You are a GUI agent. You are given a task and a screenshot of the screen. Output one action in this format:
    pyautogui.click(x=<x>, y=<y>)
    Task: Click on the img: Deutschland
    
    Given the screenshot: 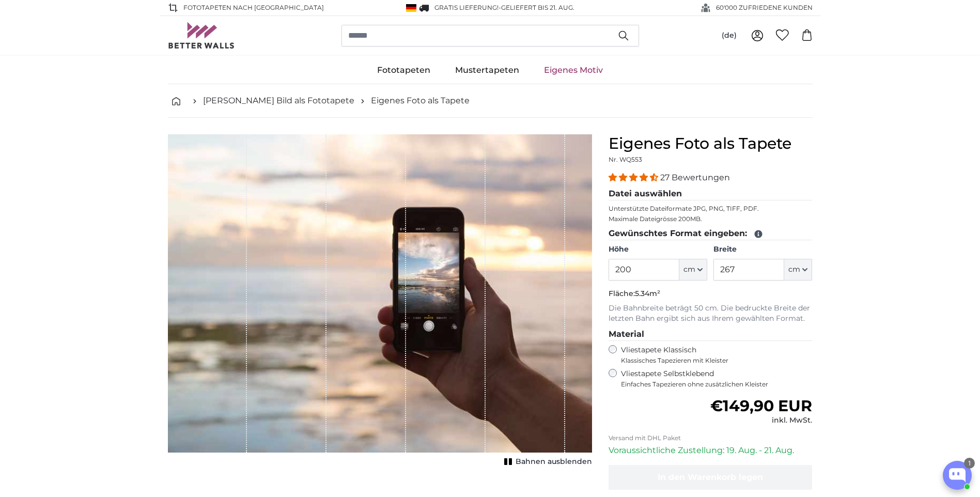 What is the action you would take?
    pyautogui.click(x=411, y=7)
    